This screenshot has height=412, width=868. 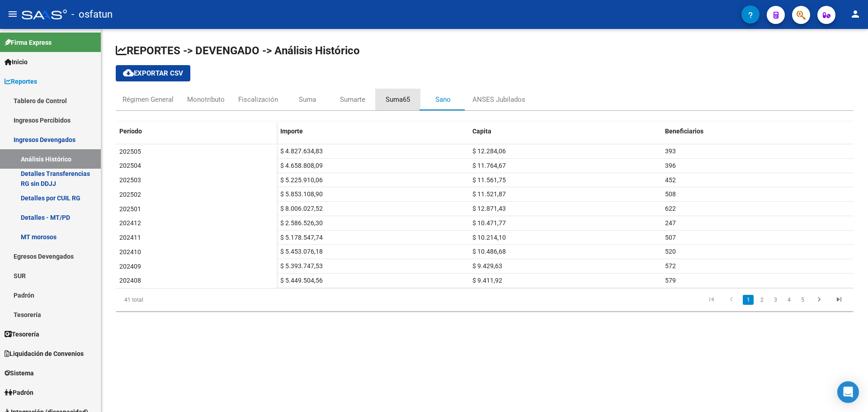 What do you see at coordinates (485, 51) in the screenshot?
I see `h1: REPORTES -> DEVENGADO -> Análisis Histórico` at bounding box center [485, 51].